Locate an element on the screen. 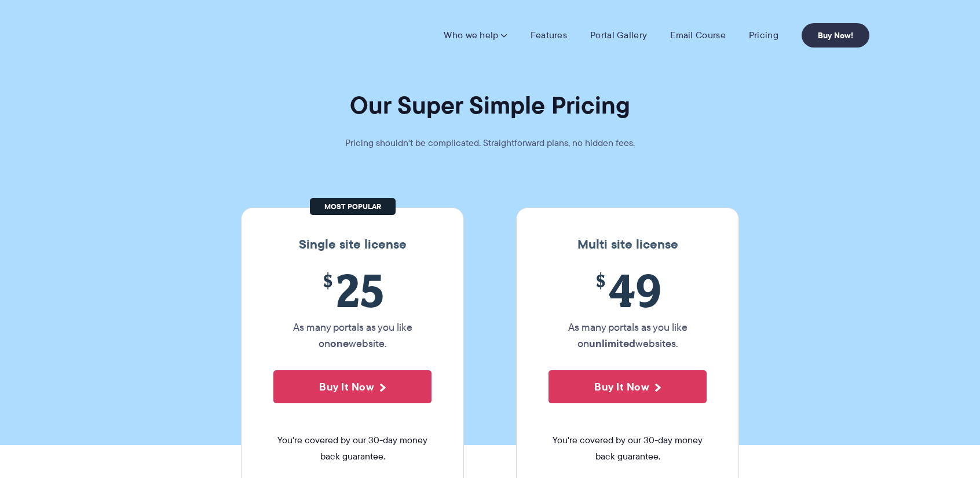 Image resolution: width=980 pixels, height=478 pixels. a: Email Course is located at coordinates (698, 35).